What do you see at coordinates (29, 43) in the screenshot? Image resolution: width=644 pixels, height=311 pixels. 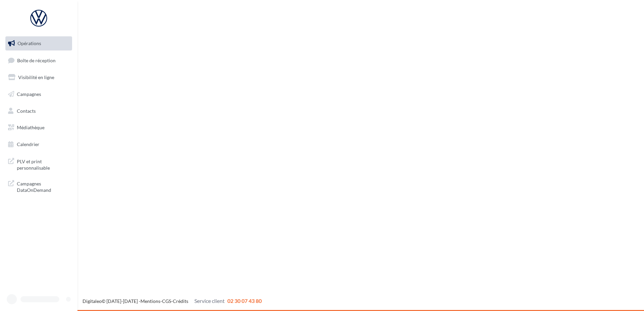 I see `span: Opérations` at bounding box center [29, 43].